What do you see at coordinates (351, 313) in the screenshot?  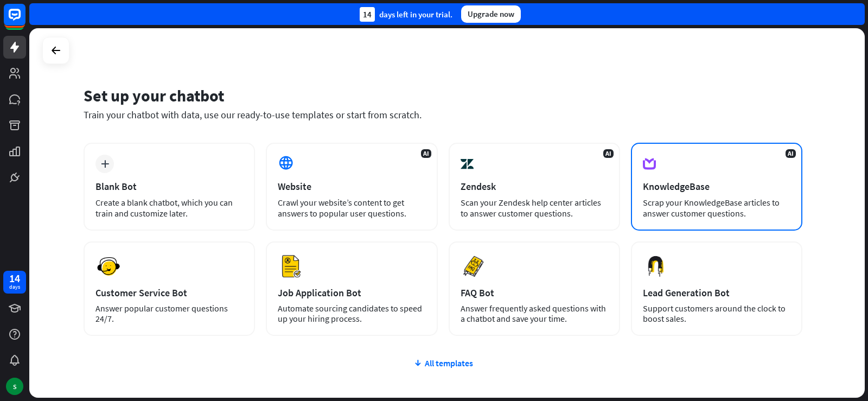 I see `div: Automate sourcing candidates to speed up your hiring process.` at bounding box center [351, 313].